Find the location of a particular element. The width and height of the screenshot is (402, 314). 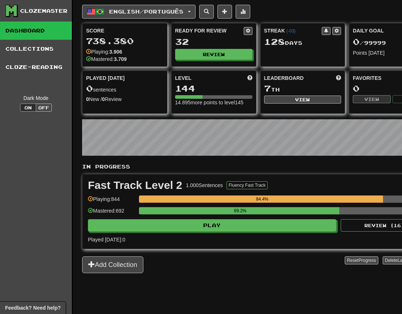

div: Fast Track Level 2 is located at coordinates (135, 185).